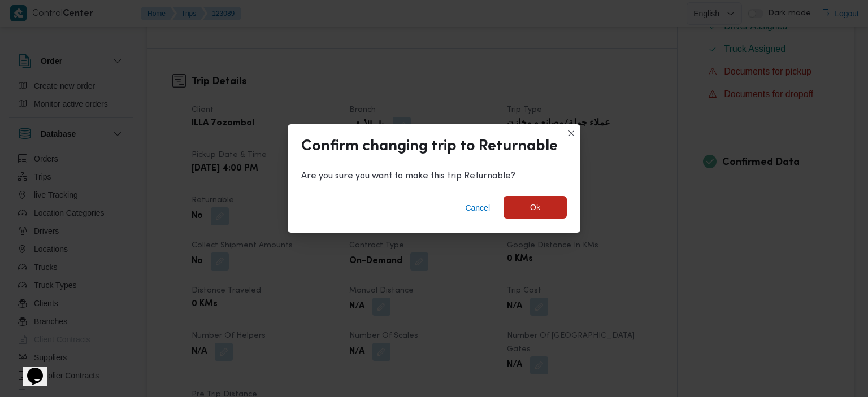 The image size is (868, 397). Describe the element at coordinates (477, 208) in the screenshot. I see `button: Cancel` at that location.